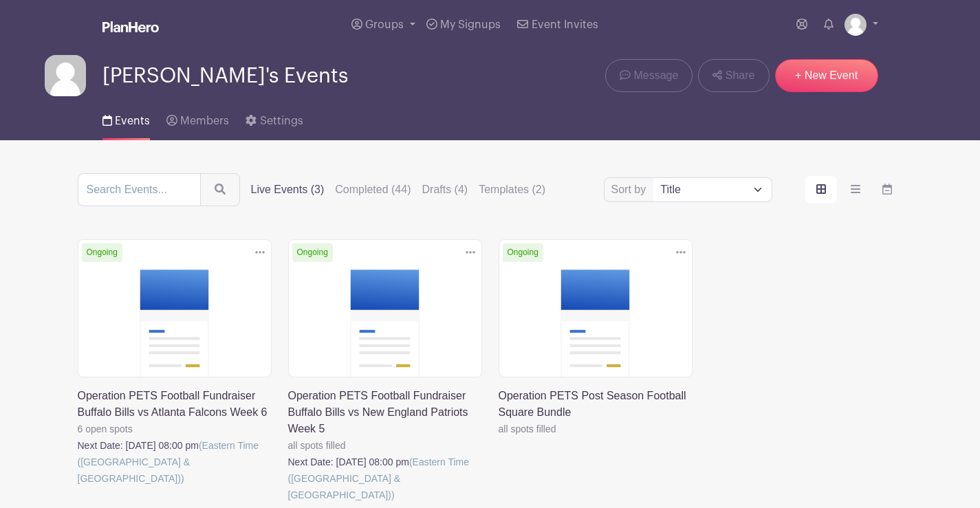 This screenshot has width=980, height=508. Describe the element at coordinates (139, 190) in the screenshot. I see `input: Search Events...` at that location.